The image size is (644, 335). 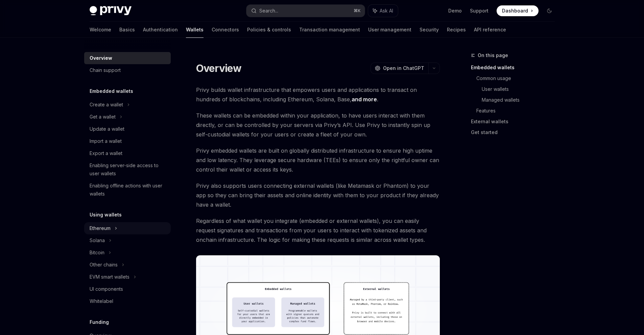 What do you see at coordinates (97, 253) in the screenshot?
I see `div: Bitcoin` at bounding box center [97, 253].